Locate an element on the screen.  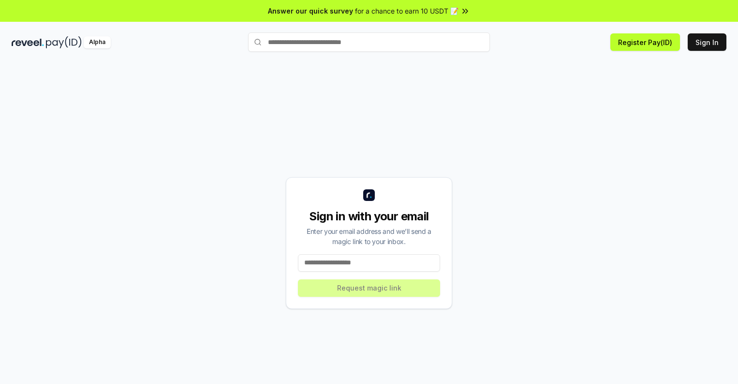
span: for a chance to earn 10 USDT 📝 is located at coordinates (407, 11).